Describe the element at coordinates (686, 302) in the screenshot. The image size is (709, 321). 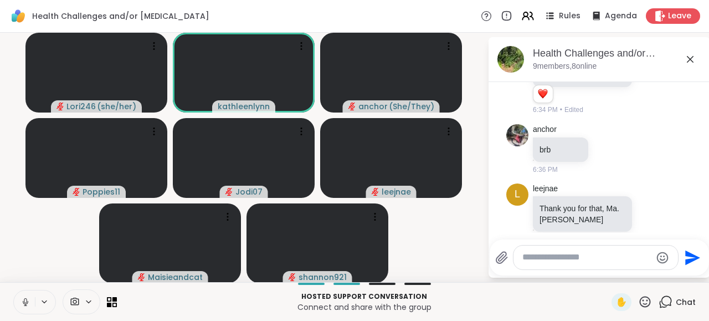
I see `span: Chat` at that location.